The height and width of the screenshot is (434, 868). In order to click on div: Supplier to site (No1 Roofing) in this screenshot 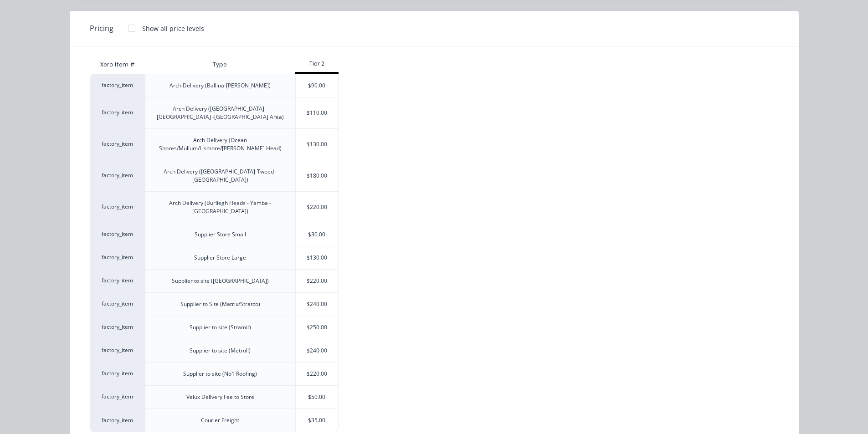, I will do `click(220, 374)`.